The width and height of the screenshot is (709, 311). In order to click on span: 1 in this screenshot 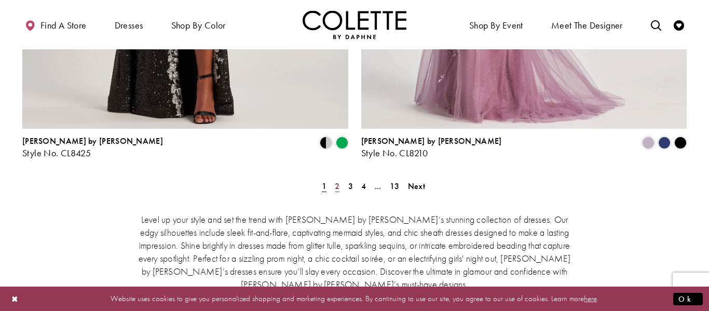, I will do `click(324, 186)`.